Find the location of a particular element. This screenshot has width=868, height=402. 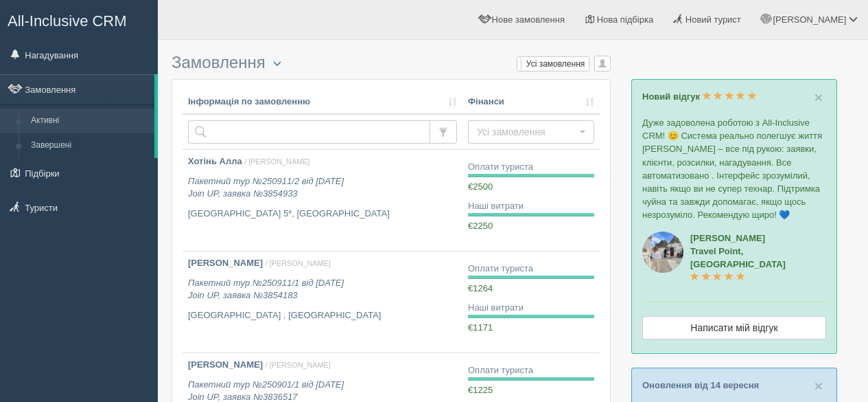

a: Завершені is located at coordinates (89, 145).